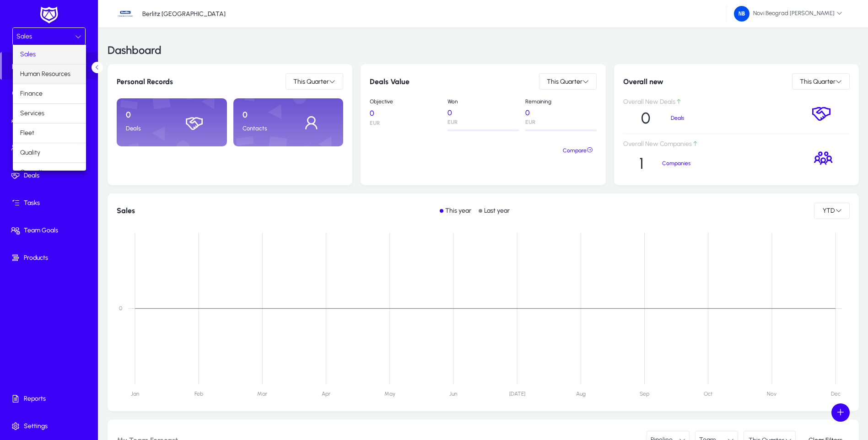  I want to click on span: Fleet, so click(27, 133).